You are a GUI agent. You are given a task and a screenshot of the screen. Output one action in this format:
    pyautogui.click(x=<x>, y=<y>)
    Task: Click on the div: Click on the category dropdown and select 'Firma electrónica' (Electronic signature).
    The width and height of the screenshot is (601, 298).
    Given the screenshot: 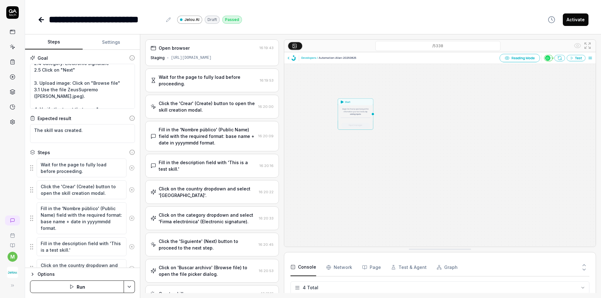 What is the action you would take?
    pyautogui.click(x=208, y=219)
    